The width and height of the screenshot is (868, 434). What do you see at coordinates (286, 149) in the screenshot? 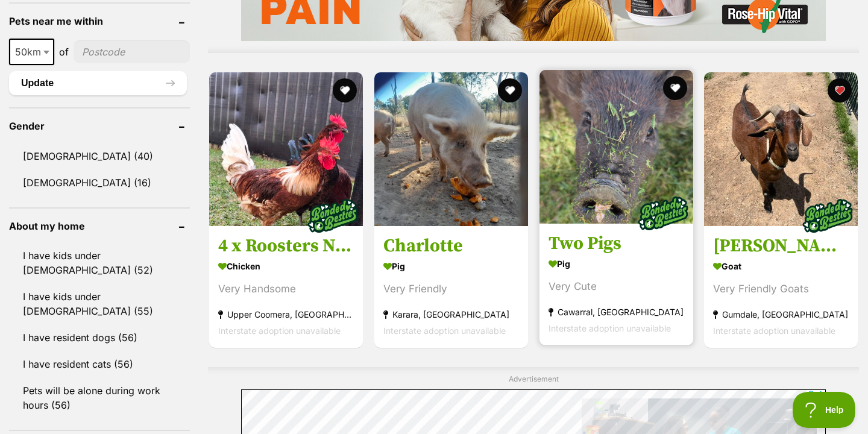
I see `img: 4 x Roosters Nibbles- Kentucky- Nugget- Popcorn - Chicken` at bounding box center [286, 149].